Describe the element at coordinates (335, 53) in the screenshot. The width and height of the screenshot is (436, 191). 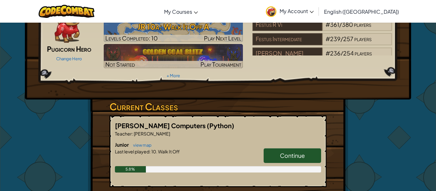
I see `span: 236` at that location.